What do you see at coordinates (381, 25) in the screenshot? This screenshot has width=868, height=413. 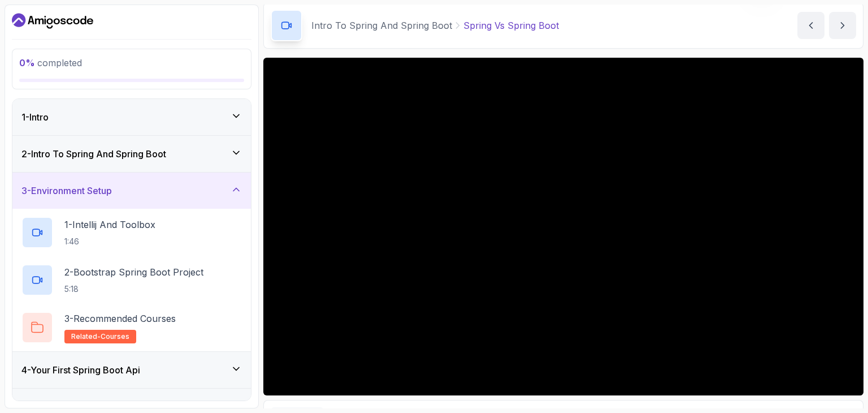 I see `p: Intro To Spring And Spring Boot` at bounding box center [381, 25].